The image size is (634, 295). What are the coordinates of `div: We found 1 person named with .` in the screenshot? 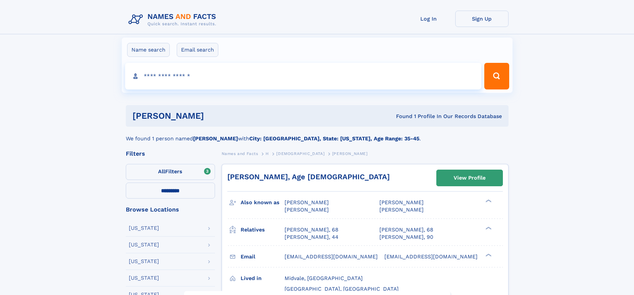 It's located at (317, 135).